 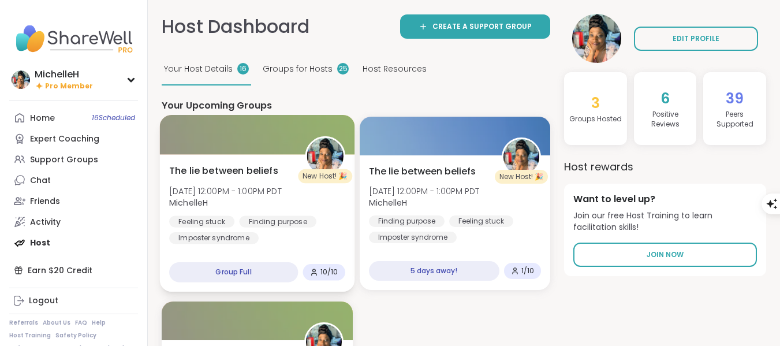 I want to click on span: Your Host Details, so click(x=198, y=69).